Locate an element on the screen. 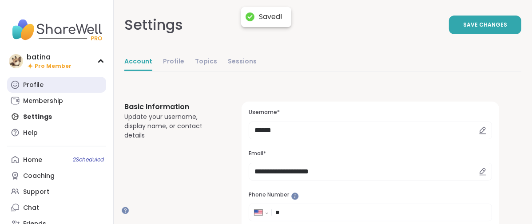 The width and height of the screenshot is (532, 224). h3: Phone Number is located at coordinates (370, 195).